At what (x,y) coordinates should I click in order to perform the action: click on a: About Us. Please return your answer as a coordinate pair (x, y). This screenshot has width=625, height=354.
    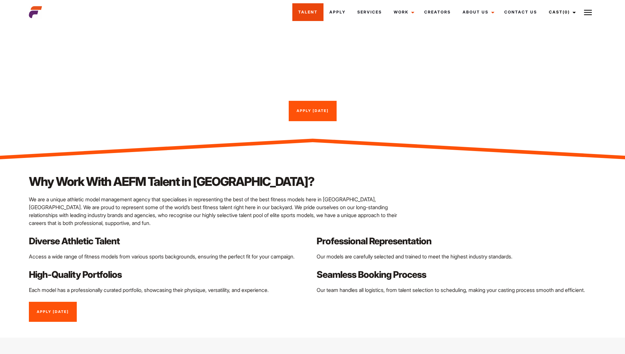
    Looking at the image, I should click on (477, 12).